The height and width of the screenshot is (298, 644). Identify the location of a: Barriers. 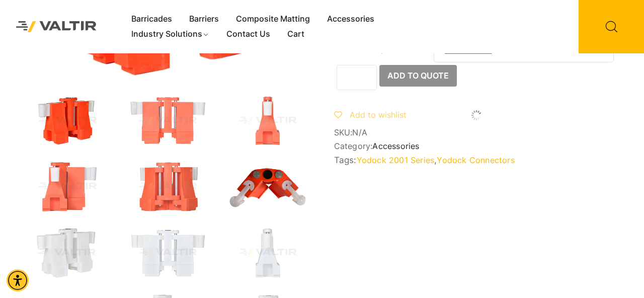
(204, 19).